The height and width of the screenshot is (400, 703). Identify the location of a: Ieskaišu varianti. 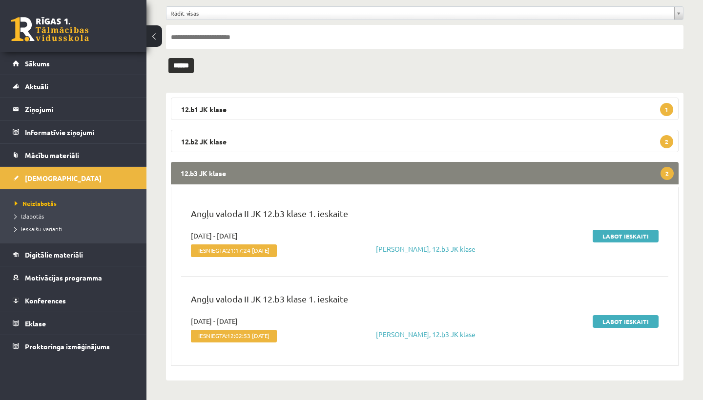
(76, 229).